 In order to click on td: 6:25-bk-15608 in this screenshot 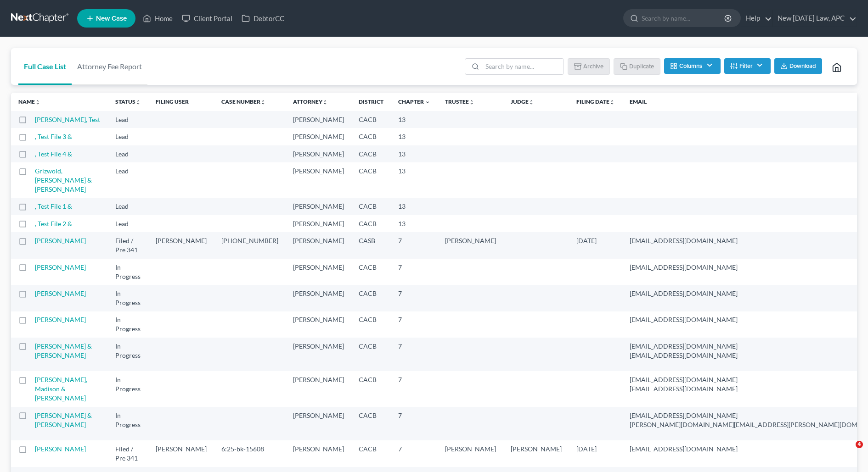, I will do `click(250, 454)`.